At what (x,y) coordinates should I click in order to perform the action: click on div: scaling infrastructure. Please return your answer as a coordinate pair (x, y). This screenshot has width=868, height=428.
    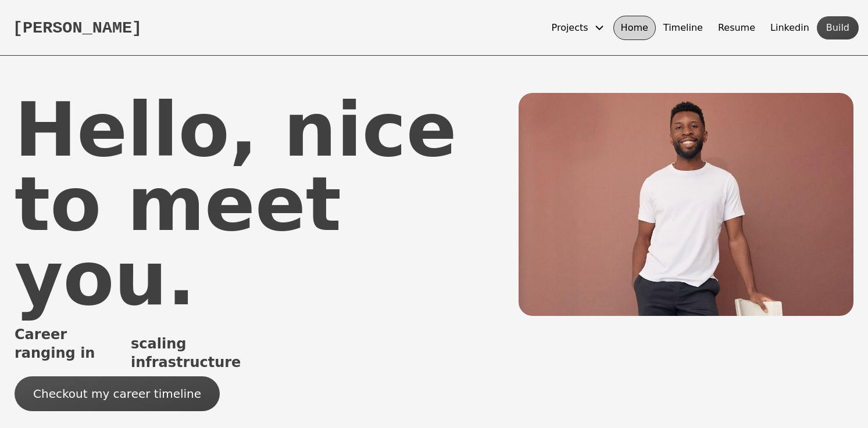
    Looking at the image, I should click on (214, 353).